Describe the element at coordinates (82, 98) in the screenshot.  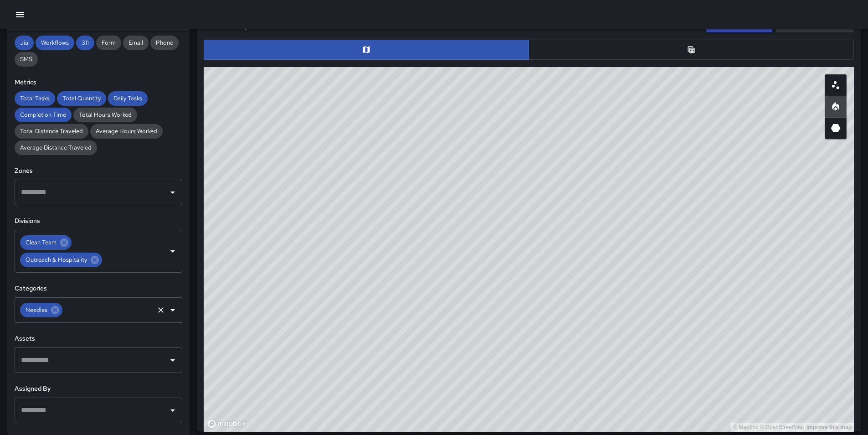
I see `span: Total Quantity` at that location.